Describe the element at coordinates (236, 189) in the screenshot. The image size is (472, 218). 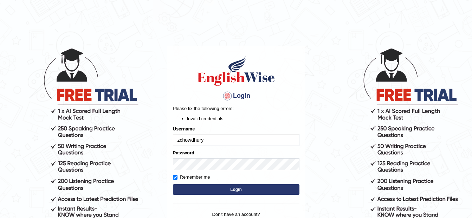
I see `button: Login` at that location.